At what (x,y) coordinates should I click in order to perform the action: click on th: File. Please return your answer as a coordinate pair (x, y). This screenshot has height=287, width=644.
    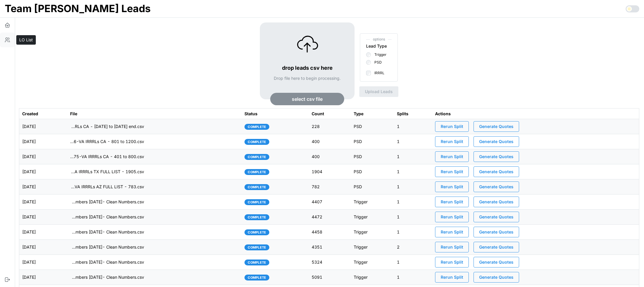
    Looking at the image, I should click on (154, 114).